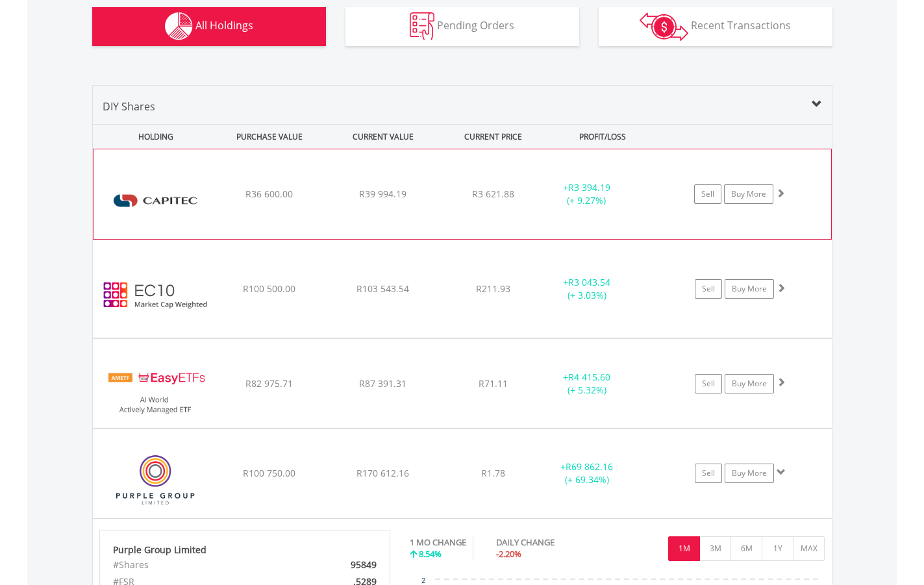 The image size is (924, 585). I want to click on img: transactions-zar-wht.png, so click(663, 27).